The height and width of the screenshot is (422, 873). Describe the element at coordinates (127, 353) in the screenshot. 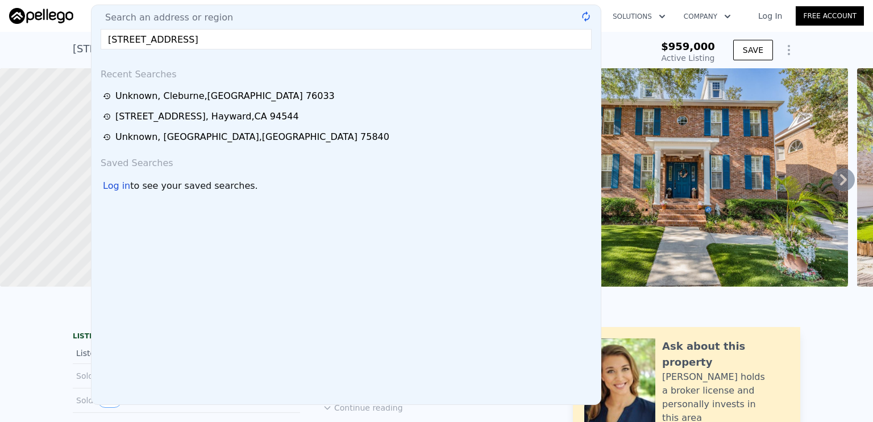

I see `div: Listed` at that location.